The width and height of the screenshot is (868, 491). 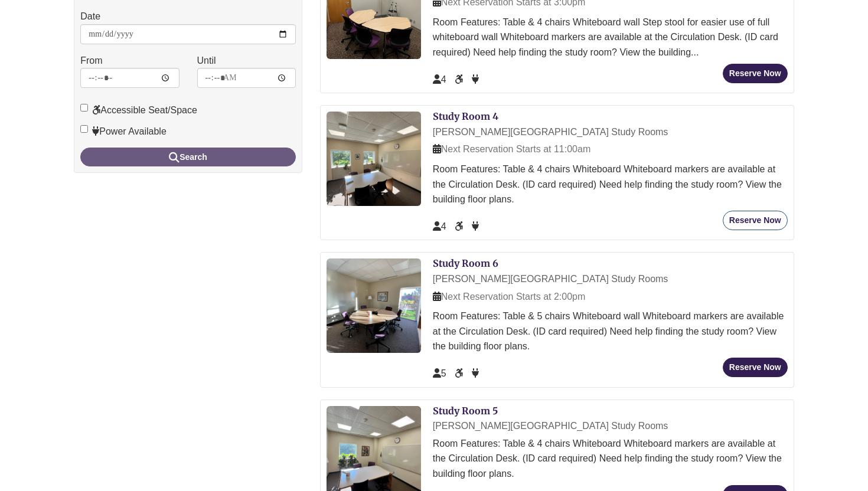 I want to click on label: Power Available, so click(x=123, y=132).